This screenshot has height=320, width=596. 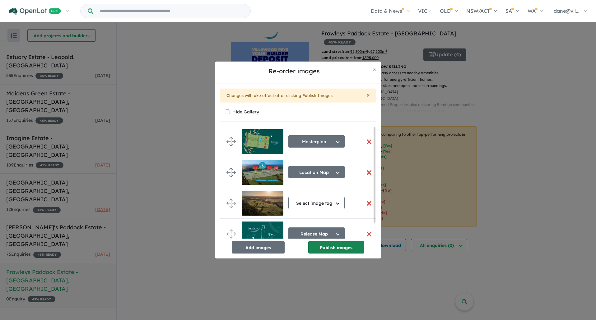 What do you see at coordinates (294, 71) in the screenshot?
I see `h5: Re-order images` at bounding box center [294, 71].